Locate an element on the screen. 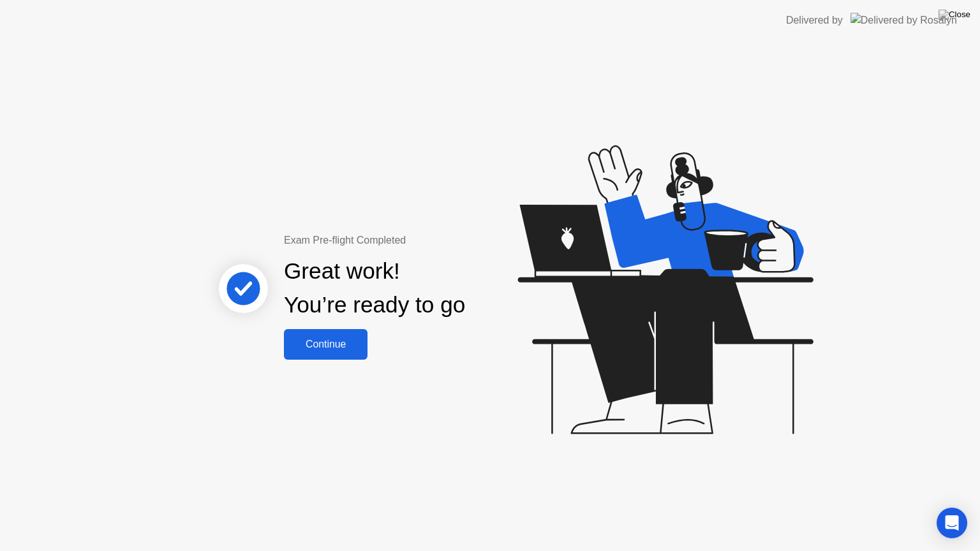  img: Close is located at coordinates (954, 15).